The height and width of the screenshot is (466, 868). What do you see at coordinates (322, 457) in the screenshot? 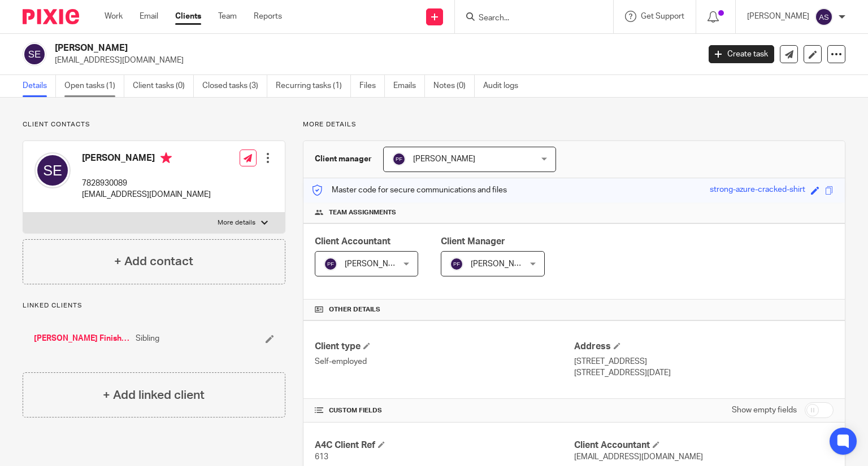
I see `span: 613` at bounding box center [322, 457].